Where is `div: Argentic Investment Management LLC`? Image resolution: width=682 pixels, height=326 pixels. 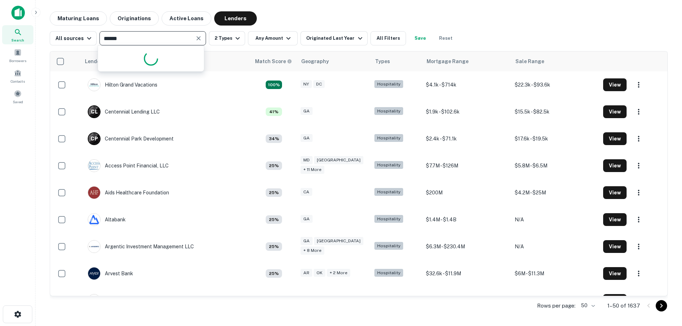 div: Argentic Investment Management LLC is located at coordinates (141, 247).